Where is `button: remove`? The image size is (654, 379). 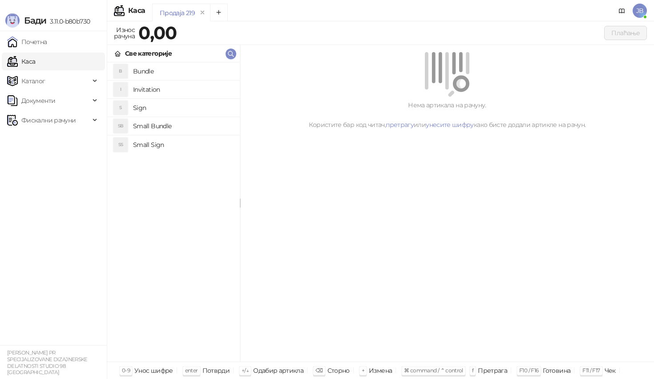
button: remove is located at coordinates (202, 12).